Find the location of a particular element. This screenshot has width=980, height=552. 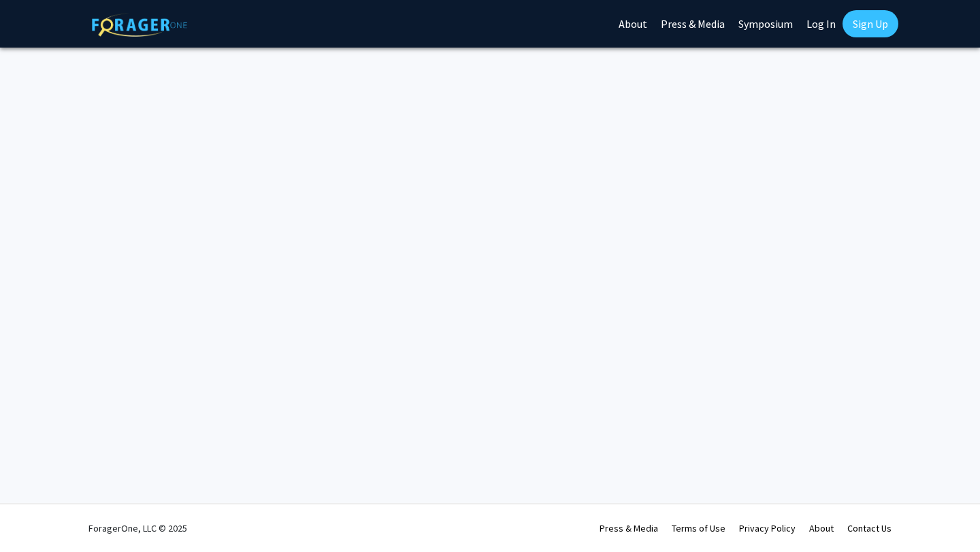

img: ForagerOne Logo is located at coordinates (140, 25).